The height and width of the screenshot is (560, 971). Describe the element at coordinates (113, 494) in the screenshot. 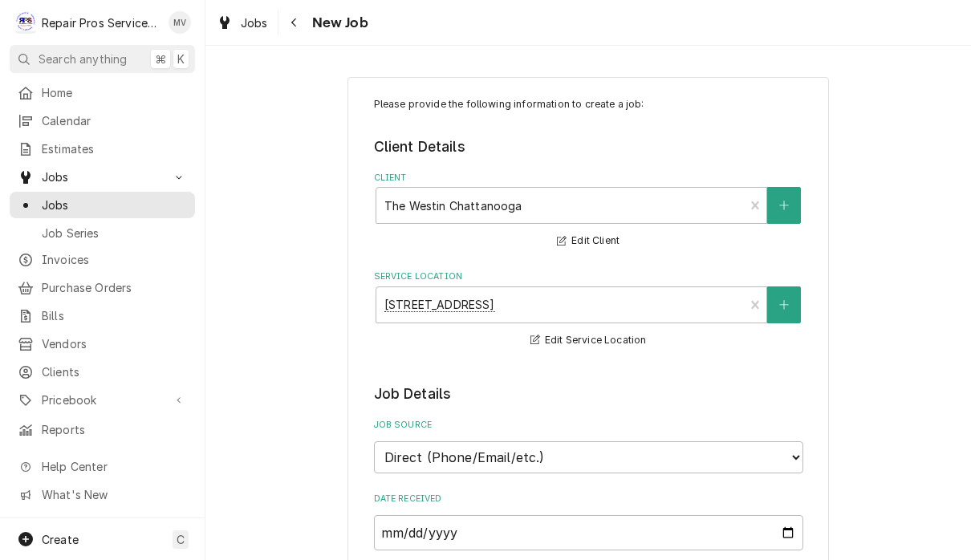

I see `span: What's New` at that location.